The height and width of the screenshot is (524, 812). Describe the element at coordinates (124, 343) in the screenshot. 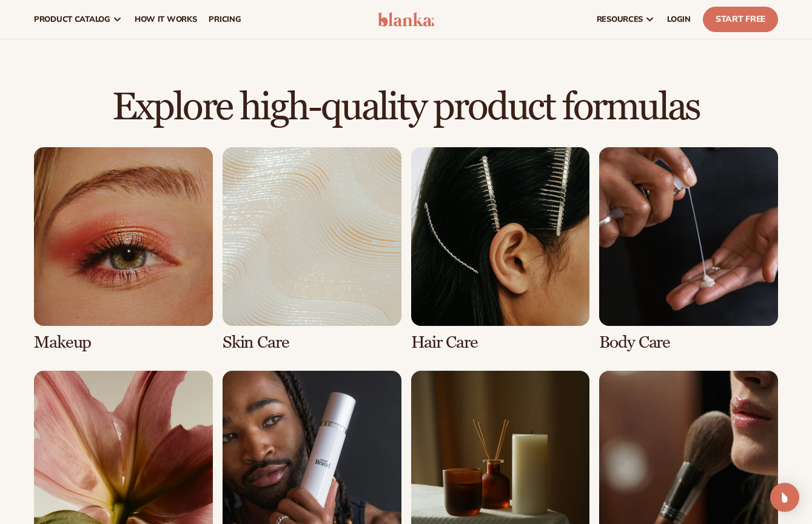

I see `h3: Makeup` at that location.